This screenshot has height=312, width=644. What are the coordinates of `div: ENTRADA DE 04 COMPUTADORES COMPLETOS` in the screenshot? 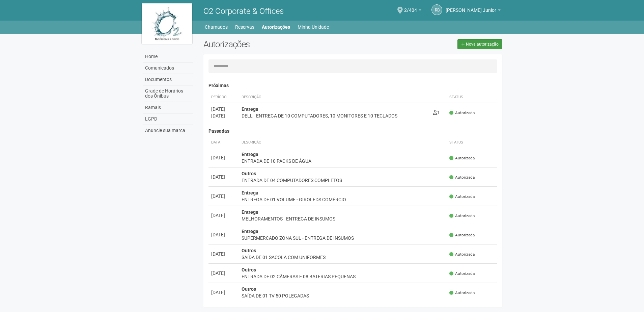 It's located at (343, 181).